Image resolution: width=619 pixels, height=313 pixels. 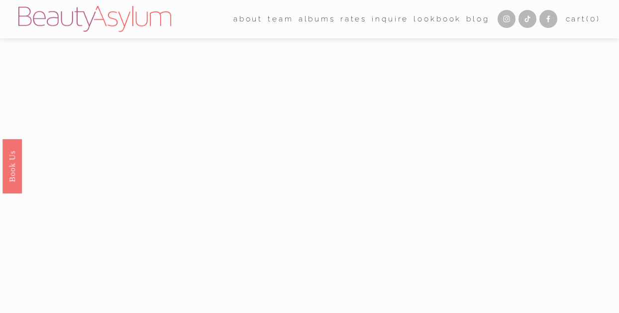 What do you see at coordinates (317, 19) in the screenshot?
I see `a: albums` at bounding box center [317, 19].